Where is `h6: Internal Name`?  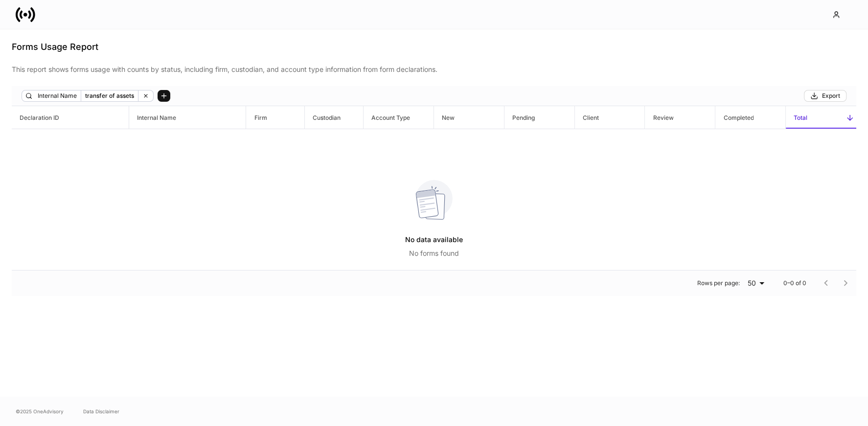
h6: Internal Name is located at coordinates (153, 117).